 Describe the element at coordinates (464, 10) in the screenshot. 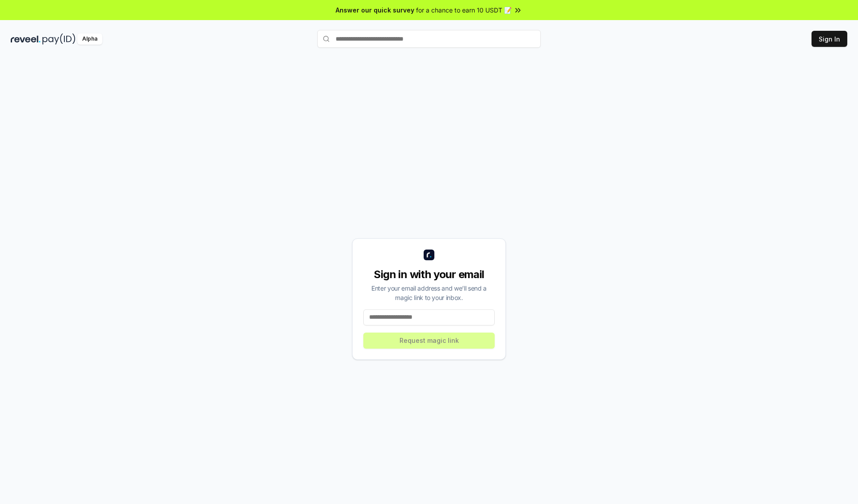

I see `span: for a chance to earn 10 USDT 📝` at that location.